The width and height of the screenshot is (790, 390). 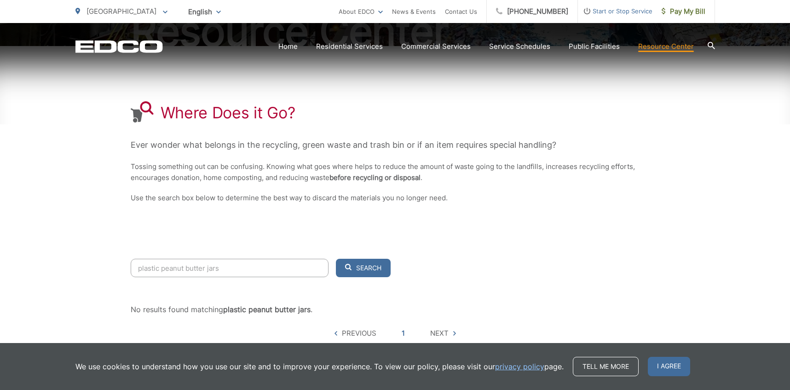 What do you see at coordinates (230, 268) in the screenshot?
I see `input: Search` at bounding box center [230, 268].